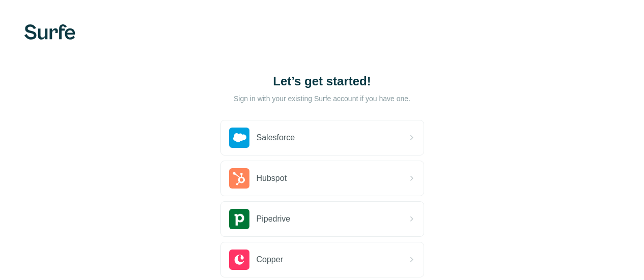 This screenshot has height=280, width=644. I want to click on span: Hubspot, so click(272, 178).